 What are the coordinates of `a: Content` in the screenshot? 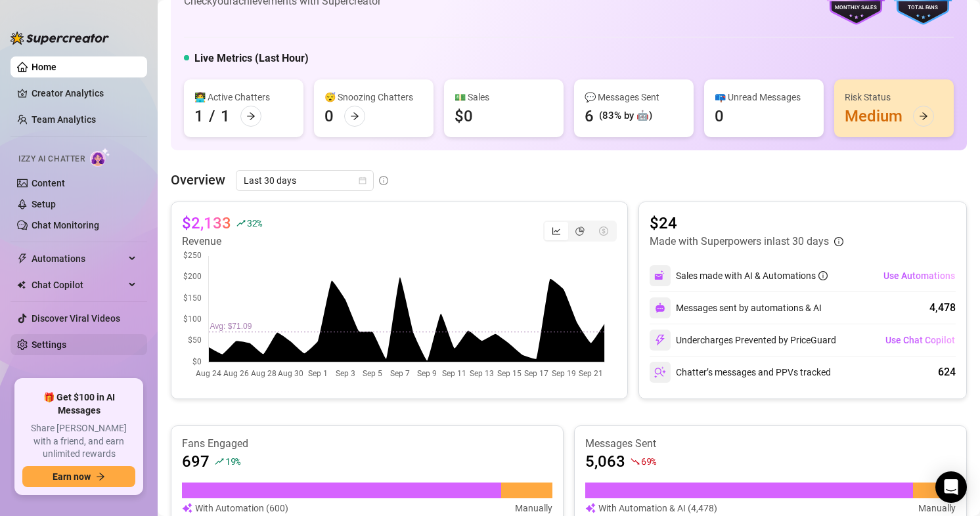 It's located at (48, 183).